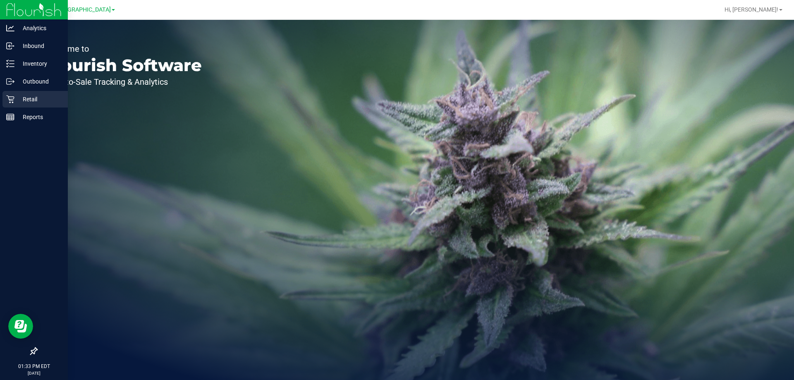 This screenshot has height=380, width=794. Describe the element at coordinates (10, 28) in the screenshot. I see `inline-svg: Analytics` at that location.